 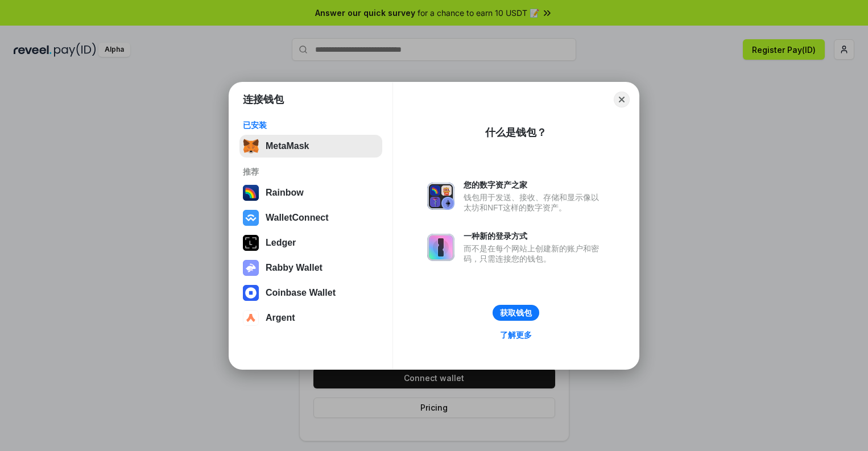 What do you see at coordinates (301, 293) in the screenshot?
I see `div: Coinbase Wallet` at bounding box center [301, 293].